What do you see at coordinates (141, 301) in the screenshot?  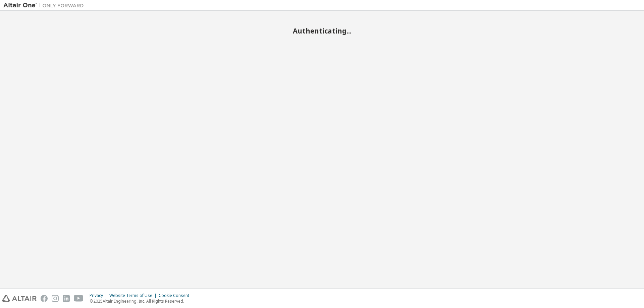 I see `p: © 2025 Altair Engineering, Inc. All Rights Reserved.` at bounding box center [141, 301].